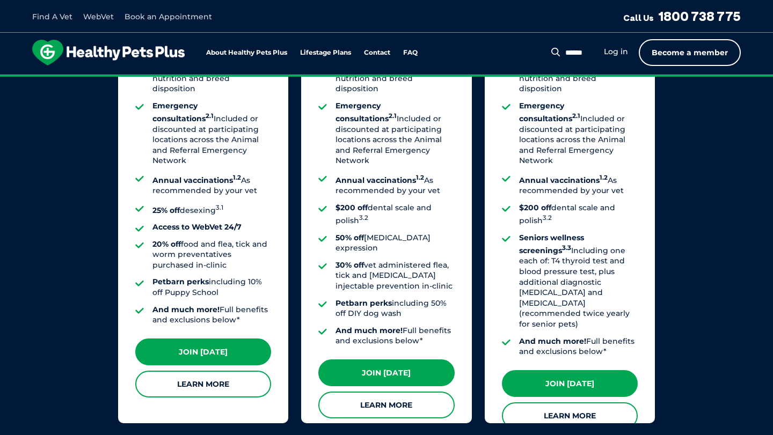 Image resolution: width=773 pixels, height=435 pixels. Describe the element at coordinates (410, 53) in the screenshot. I see `a: FAQ` at that location.